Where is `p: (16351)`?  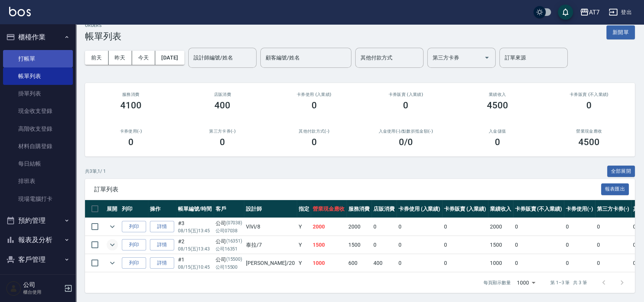
p: (16351) is located at coordinates (234, 241).